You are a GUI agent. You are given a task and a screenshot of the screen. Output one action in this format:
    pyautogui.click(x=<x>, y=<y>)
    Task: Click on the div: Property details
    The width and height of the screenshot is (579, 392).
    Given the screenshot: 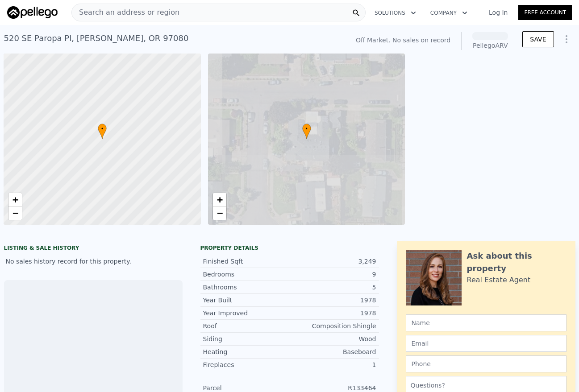 What is the action you would take?
    pyautogui.click(x=290, y=248)
    